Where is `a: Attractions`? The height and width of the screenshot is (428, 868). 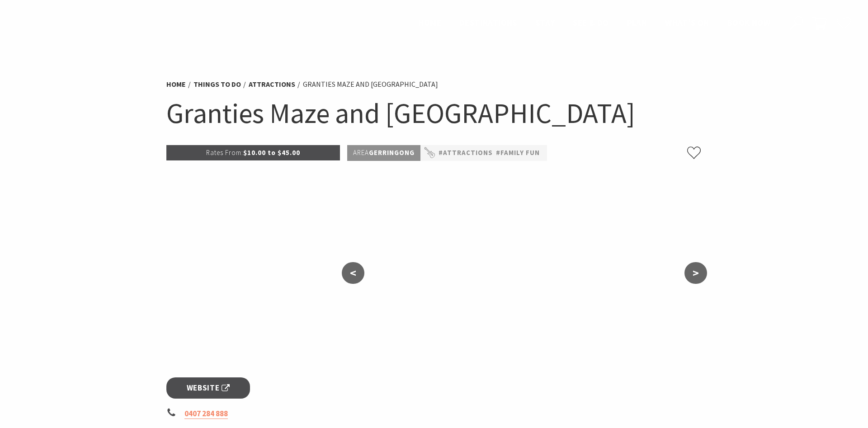 a: Attractions is located at coordinates (272, 84).